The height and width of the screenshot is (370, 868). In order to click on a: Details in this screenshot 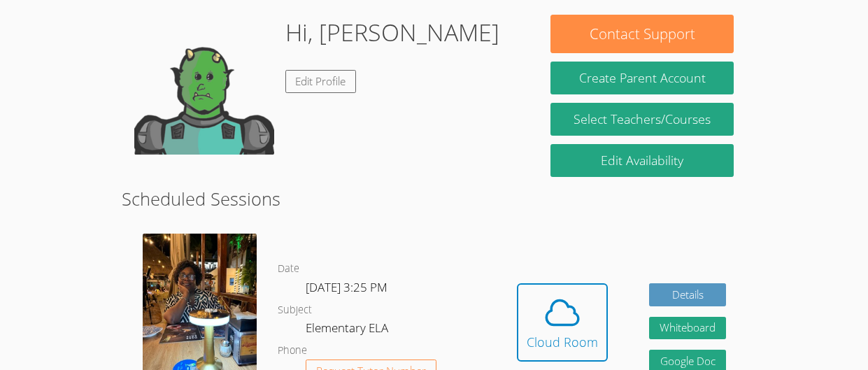, I will do `click(687, 294)`.